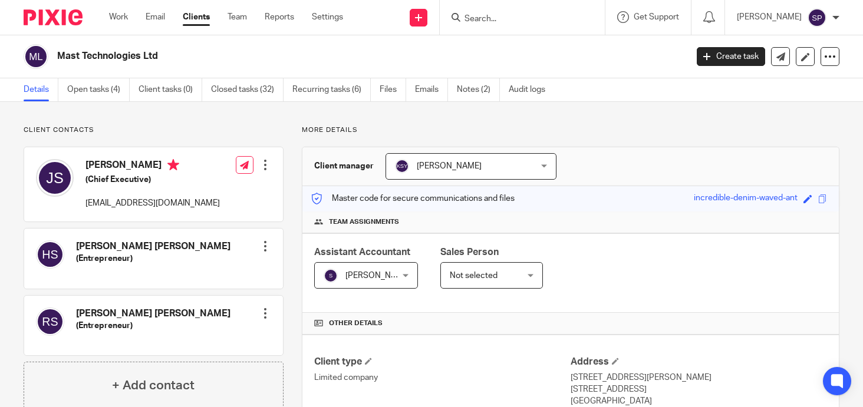 The width and height of the screenshot is (863, 407). What do you see at coordinates (153, 180) in the screenshot?
I see `h5: (Chief Executive)` at bounding box center [153, 180].